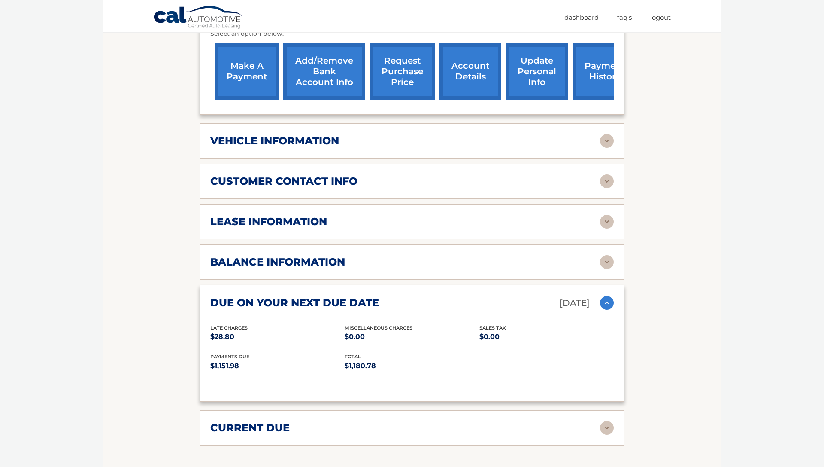 This screenshot has width=824, height=467. What do you see at coordinates (412, 34) in the screenshot?
I see `p: Select an option below:` at bounding box center [412, 34].